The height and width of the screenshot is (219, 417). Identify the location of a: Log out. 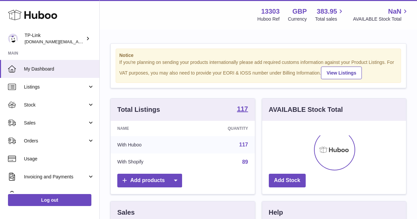
(49, 200).